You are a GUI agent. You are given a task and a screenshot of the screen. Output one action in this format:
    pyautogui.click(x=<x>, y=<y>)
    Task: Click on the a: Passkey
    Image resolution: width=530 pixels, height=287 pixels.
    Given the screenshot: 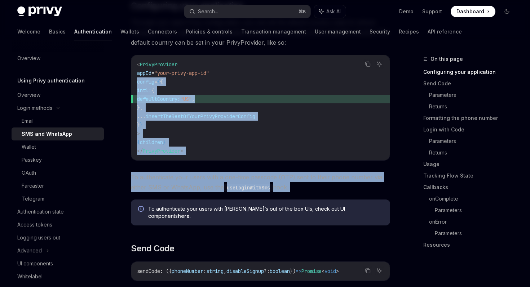 What is the action you would take?
    pyautogui.click(x=58, y=160)
    